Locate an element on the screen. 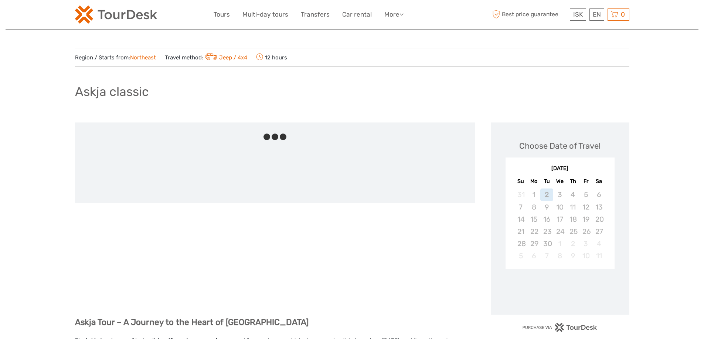 Image resolution: width=704 pixels, height=339 pixels. div: Sa is located at coordinates (598, 181).